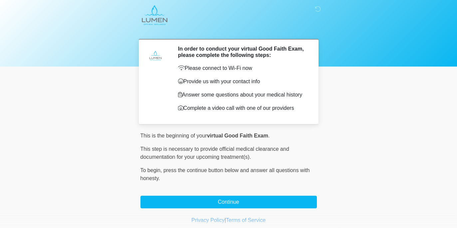  Describe the element at coordinates (243, 82) in the screenshot. I see `p: Provide us with your contact info` at that location.